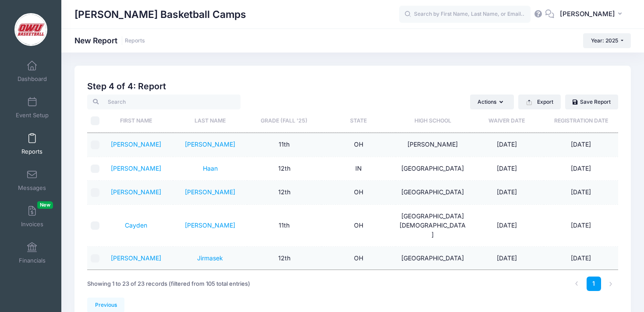  I want to click on th: State: activate to sort column ascending, so click(358, 121).